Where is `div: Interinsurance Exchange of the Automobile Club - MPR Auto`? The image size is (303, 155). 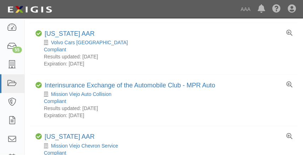
div: Interinsurance Exchange of the Automobile Club - MPR Auto is located at coordinates (130, 86).